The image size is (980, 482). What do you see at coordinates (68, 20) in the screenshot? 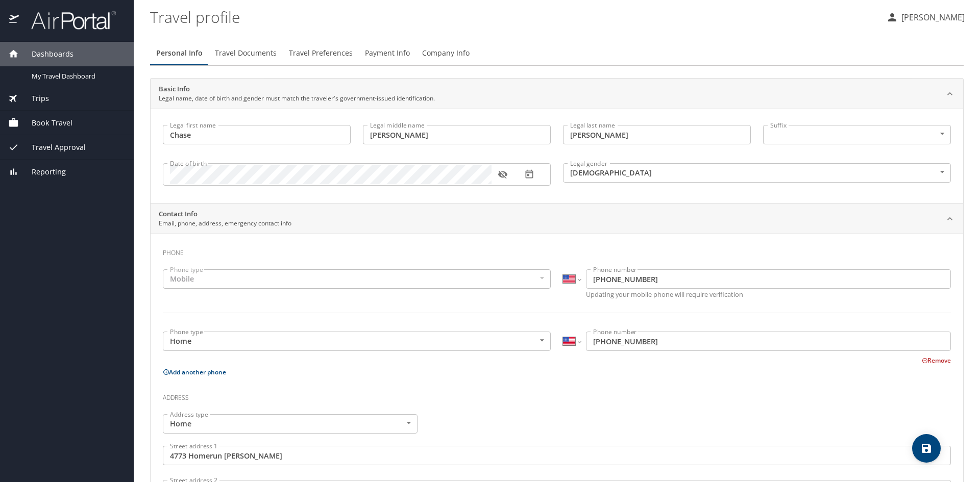
I see `img: airportal-logo.png` at bounding box center [68, 20].